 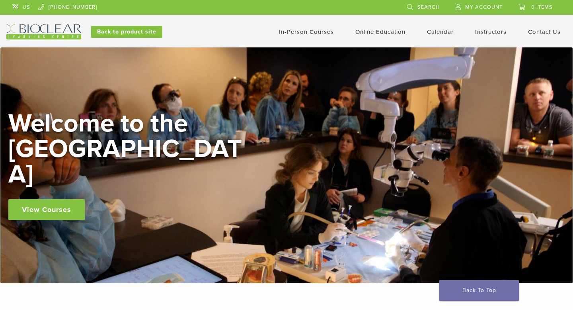 What do you see at coordinates (44, 32) in the screenshot?
I see `img: Bioclear` at bounding box center [44, 32].